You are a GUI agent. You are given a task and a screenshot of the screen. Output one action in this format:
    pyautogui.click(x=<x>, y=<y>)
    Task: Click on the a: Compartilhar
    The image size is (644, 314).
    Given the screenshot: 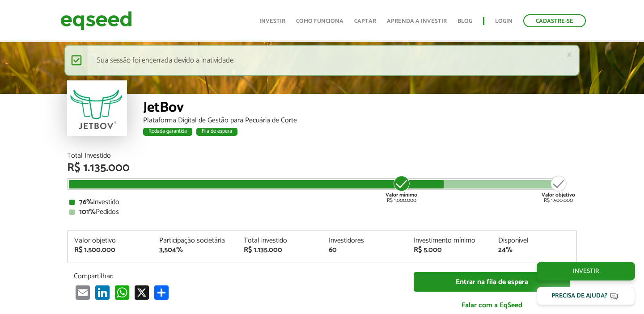 What is the action you would take?
    pyautogui.click(x=161, y=292)
    